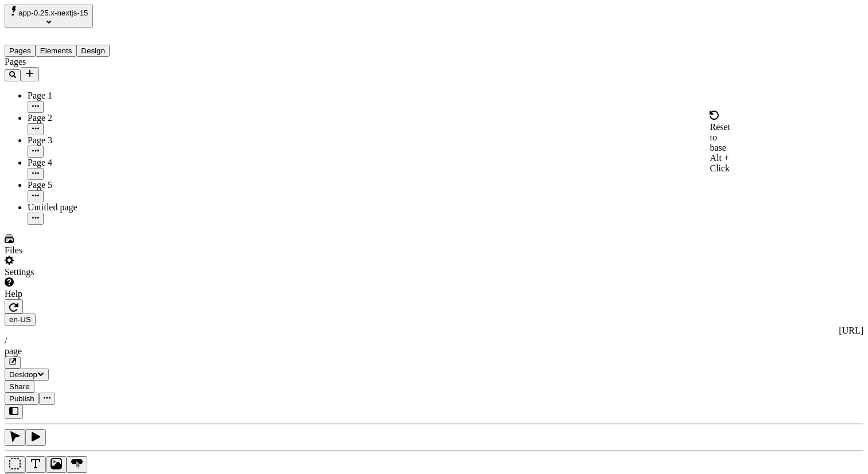 This screenshot has height=474, width=868. Describe the element at coordinates (19, 387) in the screenshot. I see `button: Share` at that location.